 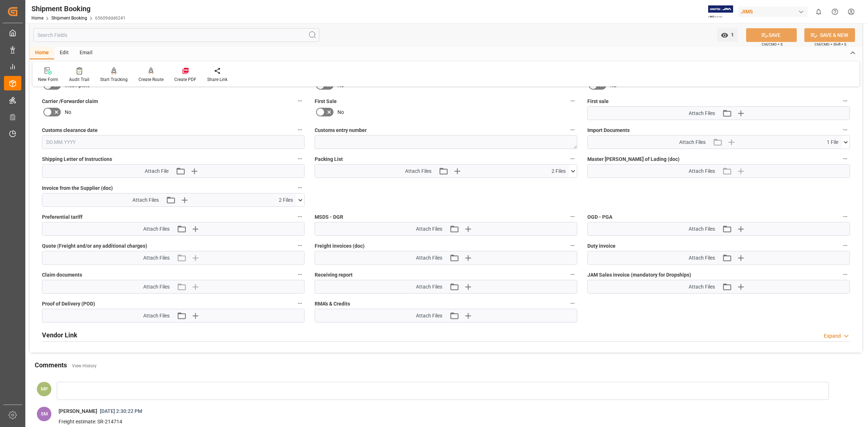 What do you see at coordinates (601, 246) in the screenshot?
I see `span: Duty invoice` at bounding box center [601, 246].